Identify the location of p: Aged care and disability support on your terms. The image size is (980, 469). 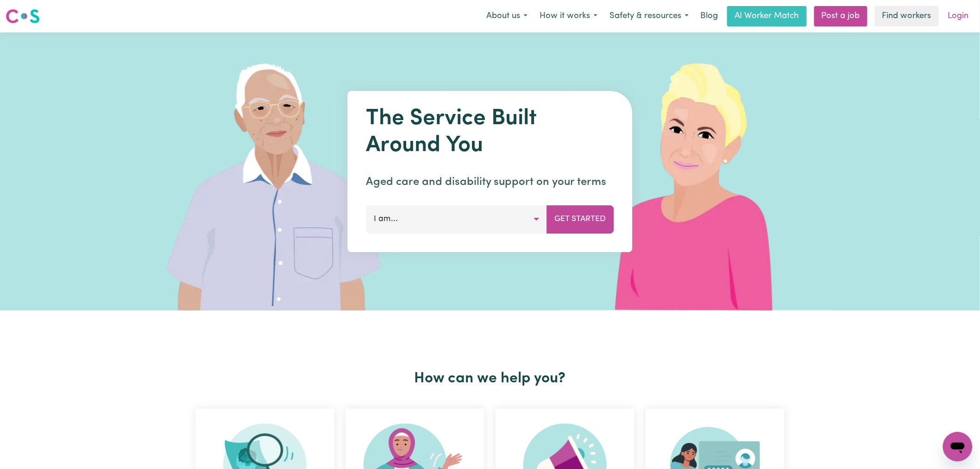
(490, 182).